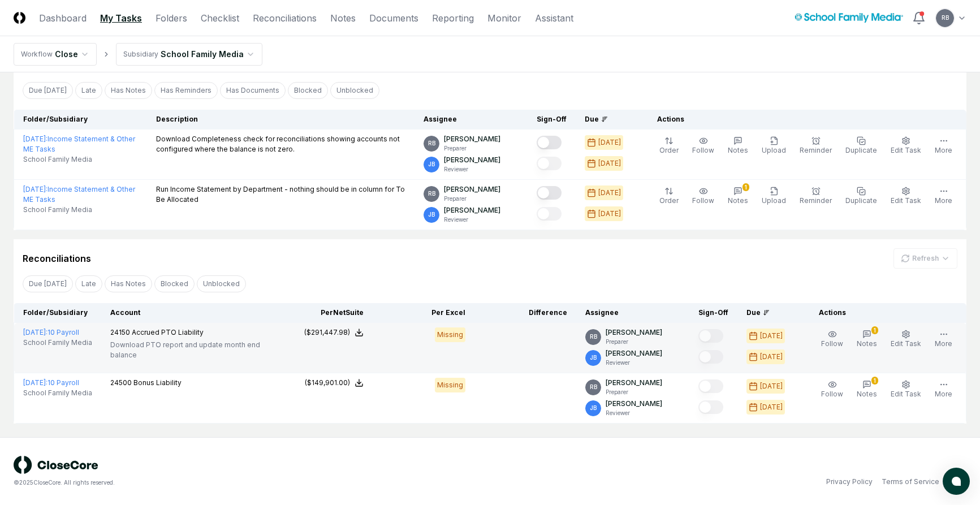 The width and height of the screenshot is (980, 505). What do you see at coordinates (334, 383) in the screenshot?
I see `button: ($149,901.00)` at bounding box center [334, 383].